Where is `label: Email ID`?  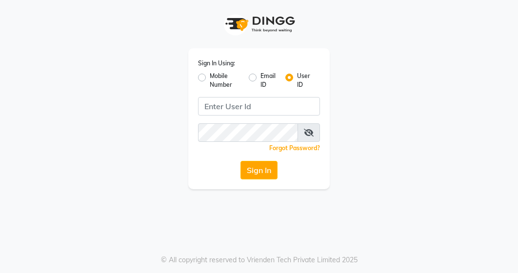
label: Email ID is located at coordinates (269, 80).